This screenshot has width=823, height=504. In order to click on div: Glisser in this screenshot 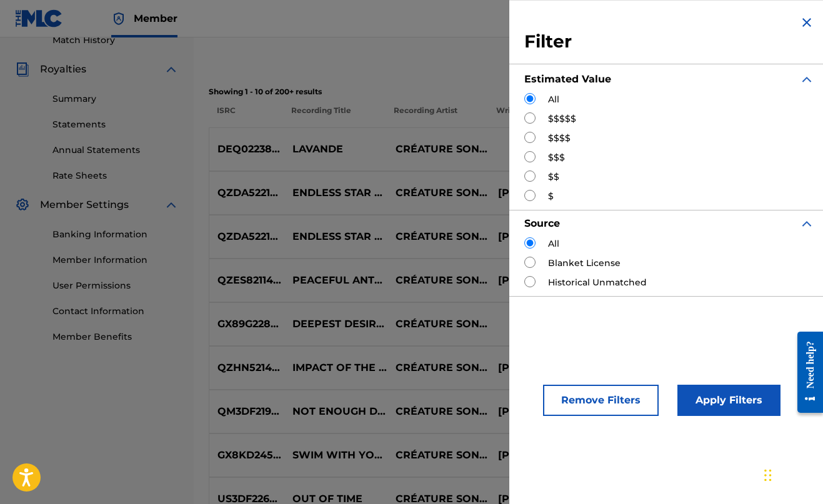, I will do `click(768, 476)`.